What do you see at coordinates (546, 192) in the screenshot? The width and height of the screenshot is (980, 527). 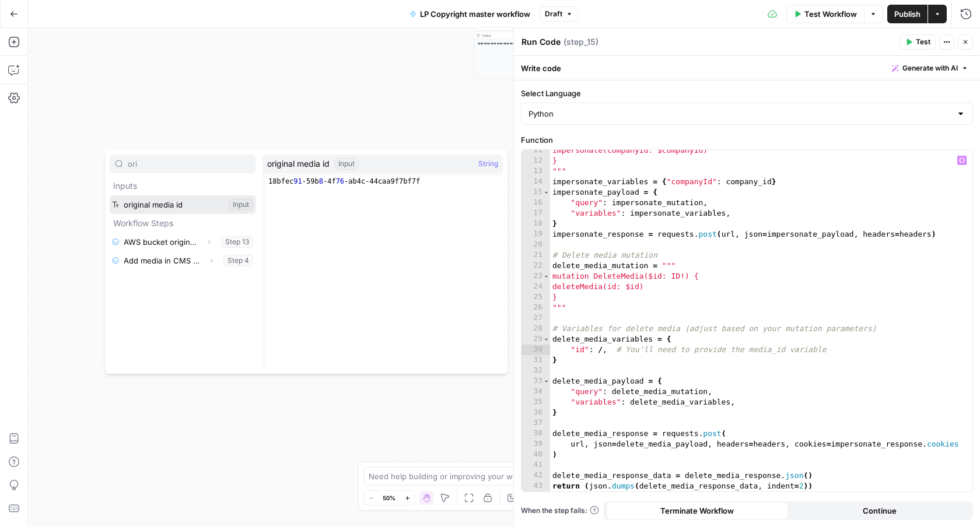 I see `span: Toggle code folding, rows 15 through 18` at bounding box center [546, 192].